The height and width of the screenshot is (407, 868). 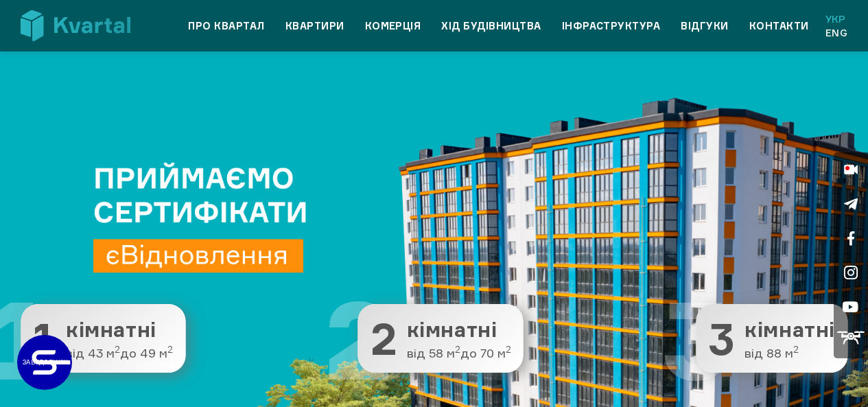 I want to click on button: 3 3 кімнатні від 88 м2, so click(x=771, y=339).